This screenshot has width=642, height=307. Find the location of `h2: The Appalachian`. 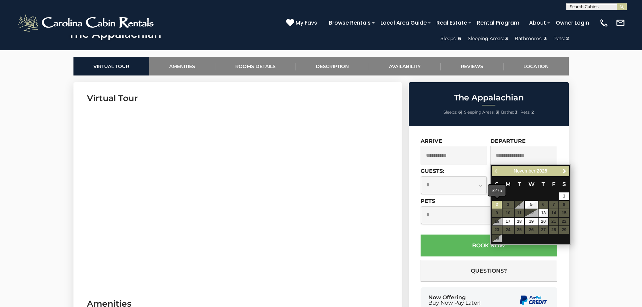

h2: The Appalachian is located at coordinates (489, 98).